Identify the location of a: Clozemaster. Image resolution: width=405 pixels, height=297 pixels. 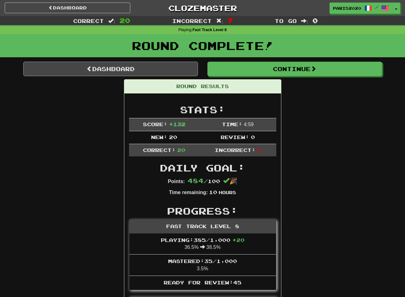
(202, 8).